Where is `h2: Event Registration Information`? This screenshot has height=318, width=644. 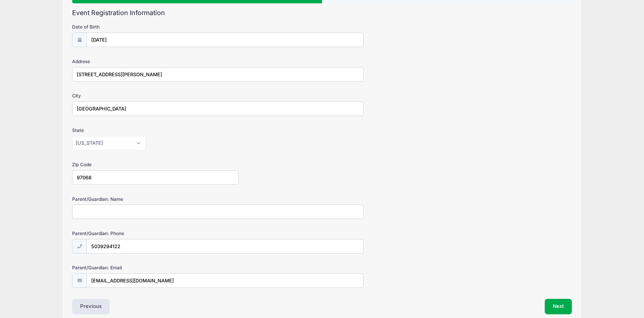 h2: Event Registration Information is located at coordinates (322, 13).